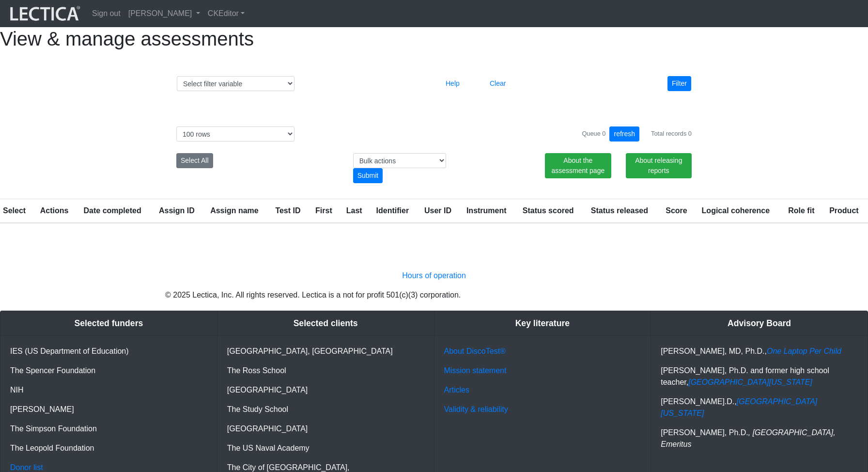  I want to click on a: User ID, so click(438, 210).